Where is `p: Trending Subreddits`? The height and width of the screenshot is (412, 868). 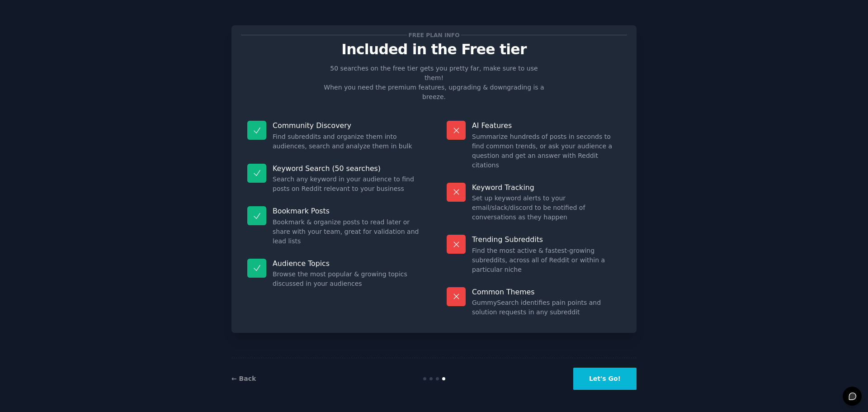 p: Trending Subreddits is located at coordinates (546, 240).